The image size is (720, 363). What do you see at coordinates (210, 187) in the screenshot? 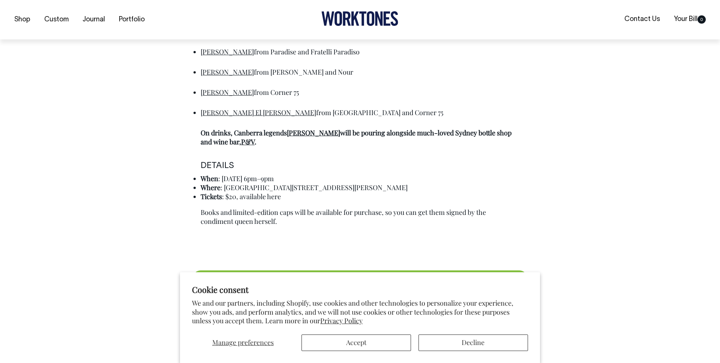
I see `strong: Where` at bounding box center [210, 187].